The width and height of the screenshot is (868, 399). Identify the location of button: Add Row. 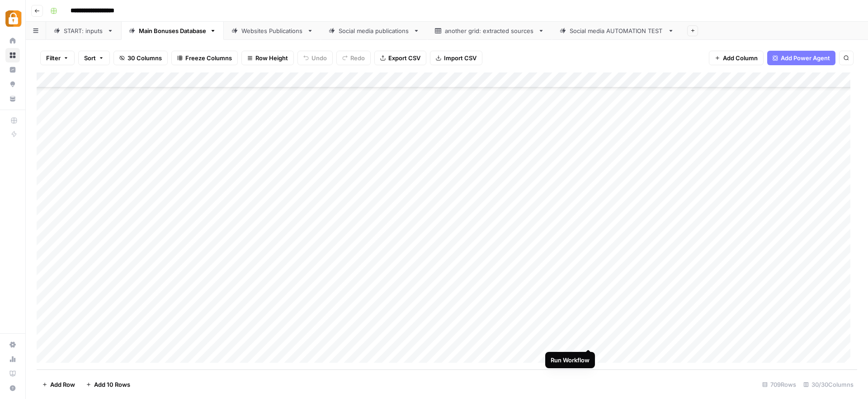
(58, 384).